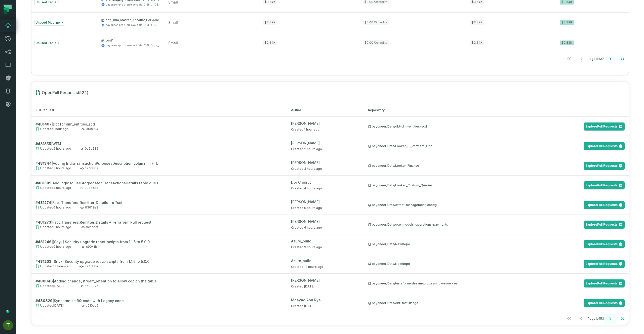 The image size is (644, 334). What do you see at coordinates (398, 127) in the screenshot?
I see `div: payoneer/Data/dbt-dim-entities-scd` at bounding box center [398, 127].